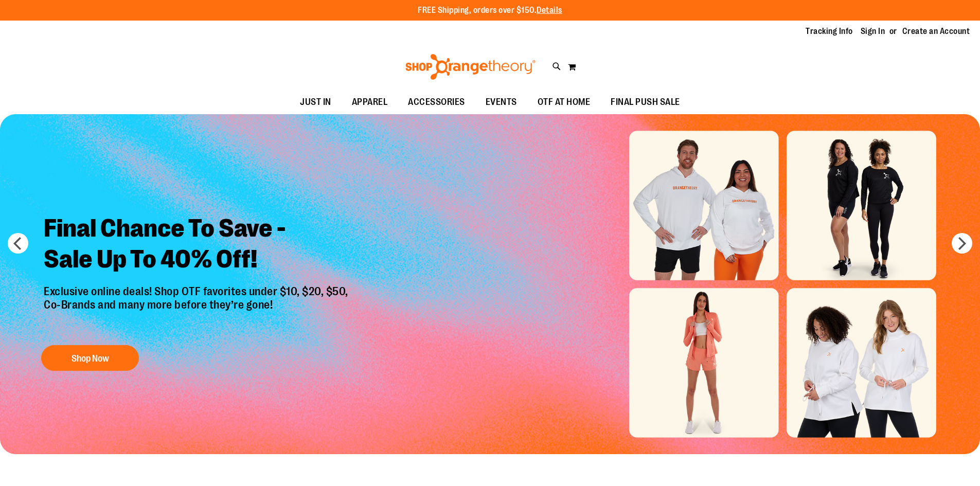 The image size is (980, 486). I want to click on button: next, so click(962, 243).